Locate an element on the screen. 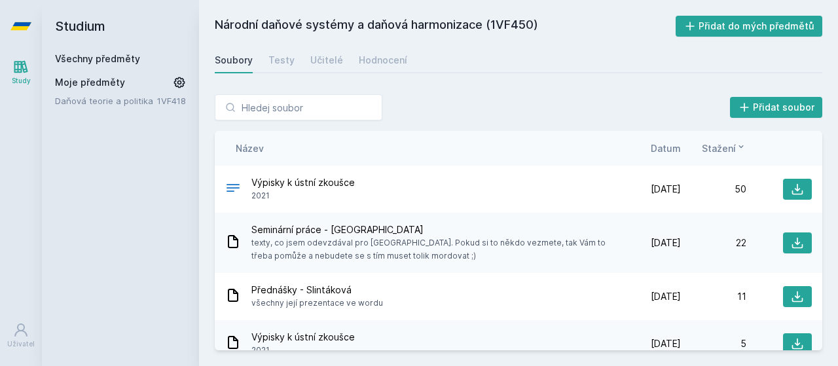 The image size is (838, 366). span: Název is located at coordinates (249, 148).